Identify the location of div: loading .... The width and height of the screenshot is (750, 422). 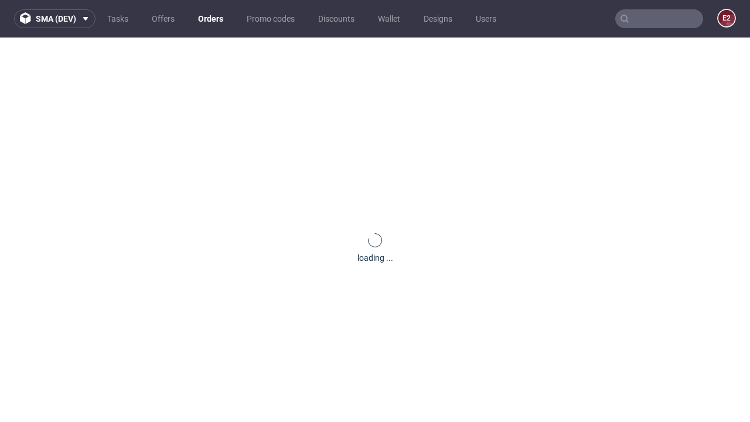
(375, 258).